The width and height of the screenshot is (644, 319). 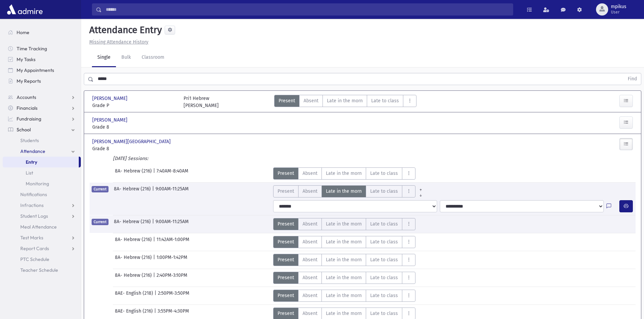 I want to click on a: Infractions, so click(x=41, y=206).